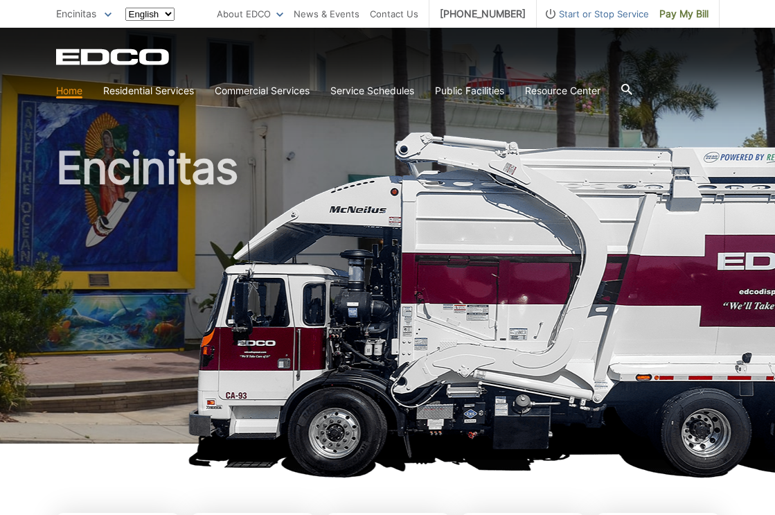 This screenshot has height=515, width=775. What do you see at coordinates (563, 91) in the screenshot?
I see `a: Resource Center` at bounding box center [563, 91].